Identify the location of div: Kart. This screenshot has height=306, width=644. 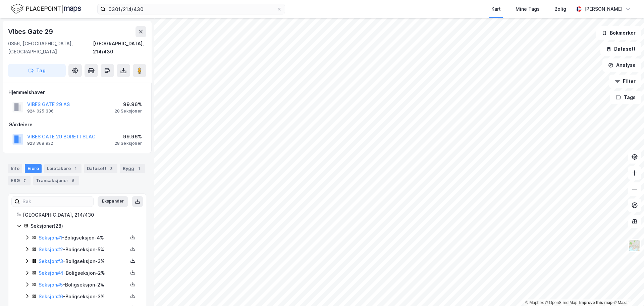
(496, 9).